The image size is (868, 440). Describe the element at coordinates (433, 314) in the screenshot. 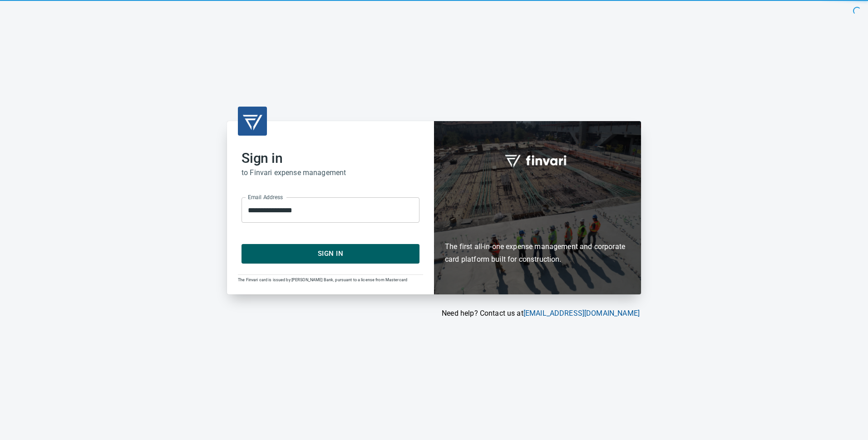

I see `p: Need help? Contact us at` at that location.